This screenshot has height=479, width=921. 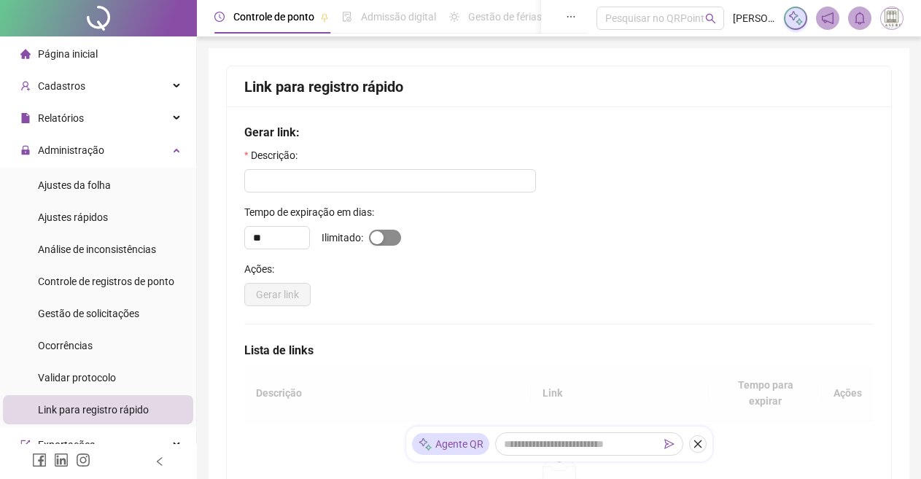 I want to click on span: user-add, so click(x=26, y=86).